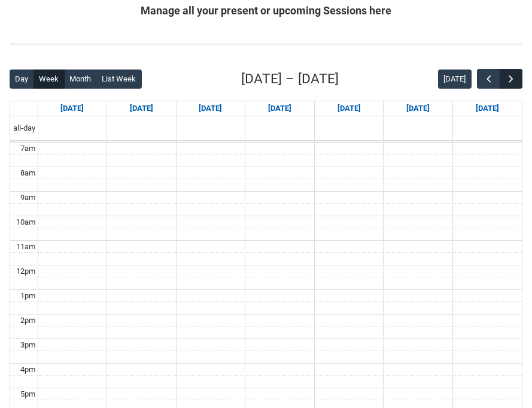 The width and height of the screenshot is (532, 408). I want to click on a: Go to September 25, 2025, so click(349, 109).